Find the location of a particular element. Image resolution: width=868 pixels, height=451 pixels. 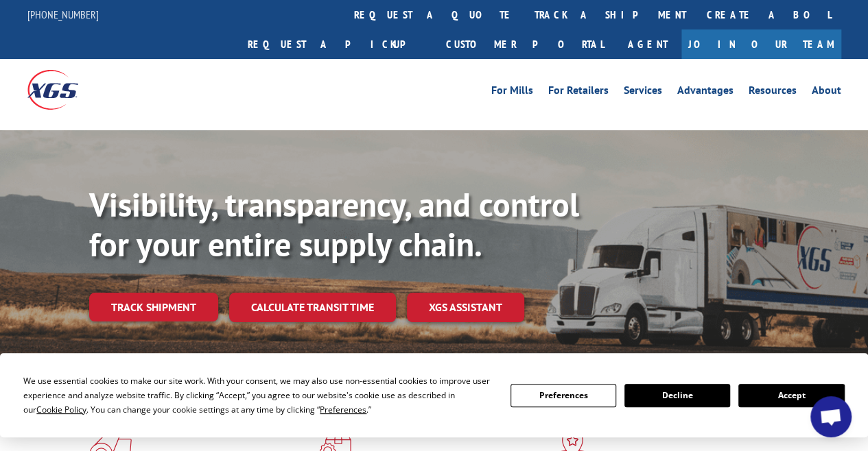

a: Track shipment is located at coordinates (154, 307).